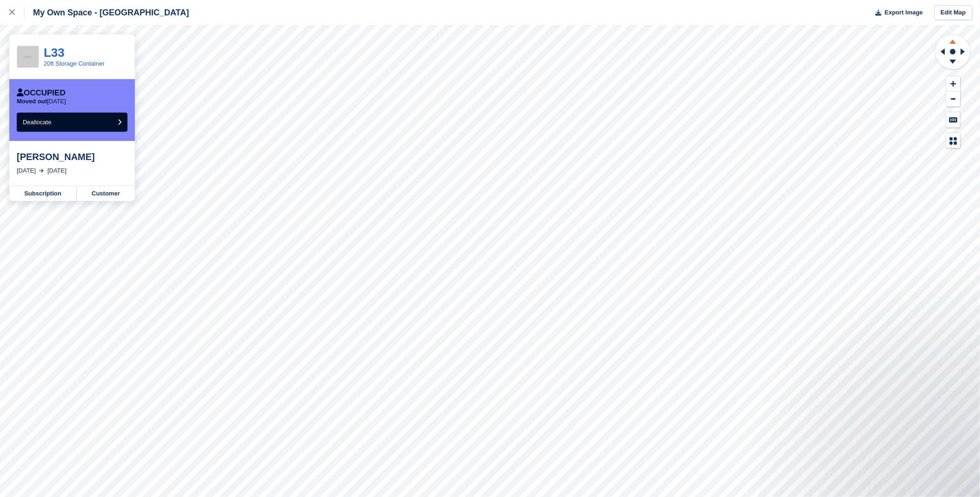 The width and height of the screenshot is (980, 497). Describe the element at coordinates (904, 13) in the screenshot. I see `span: Export Image` at that location.